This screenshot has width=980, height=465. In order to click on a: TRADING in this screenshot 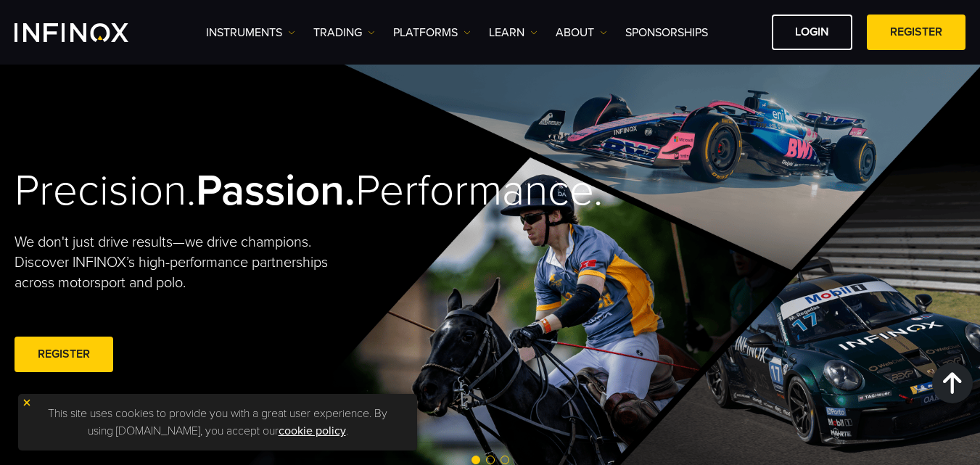, I will do `click(344, 33)`.